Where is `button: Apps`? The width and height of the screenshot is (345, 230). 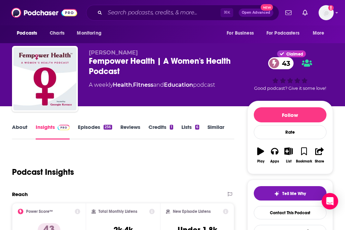 button: Apps is located at coordinates (274, 155).